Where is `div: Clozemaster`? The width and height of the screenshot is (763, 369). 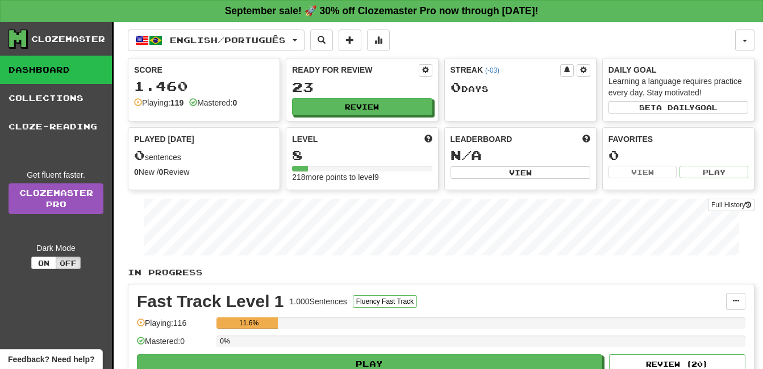
div: Clozemaster is located at coordinates (68, 39).